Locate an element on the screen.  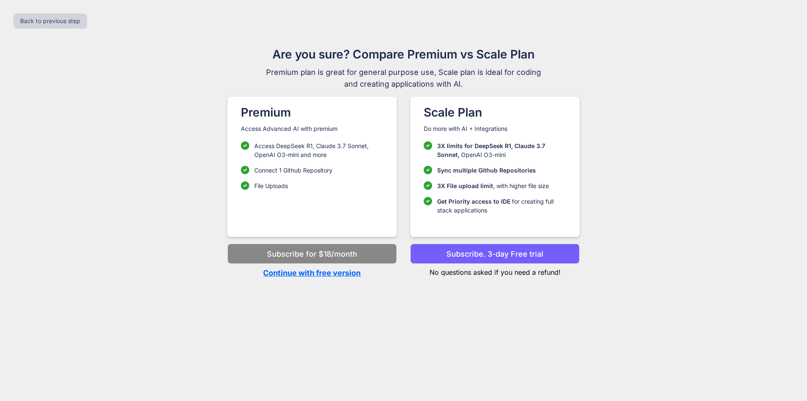
p: Connect 1 Github Repository is located at coordinates (293, 170).